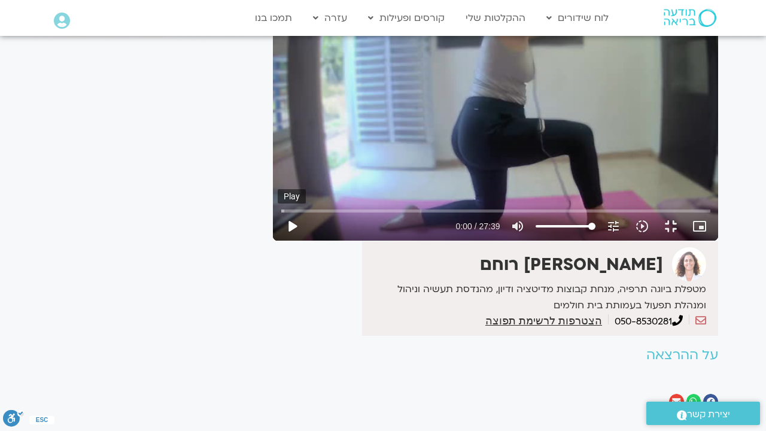 This screenshot has width=766, height=431. What do you see at coordinates (694, 401) in the screenshot?
I see `div: שיתוף ב whatsapp` at bounding box center [694, 401].